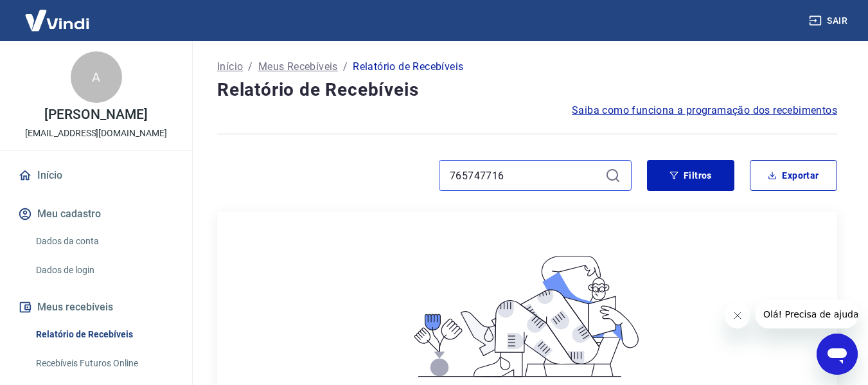 Image resolution: width=868 pixels, height=385 pixels. What do you see at coordinates (230, 67) in the screenshot?
I see `p: Início` at bounding box center [230, 67].